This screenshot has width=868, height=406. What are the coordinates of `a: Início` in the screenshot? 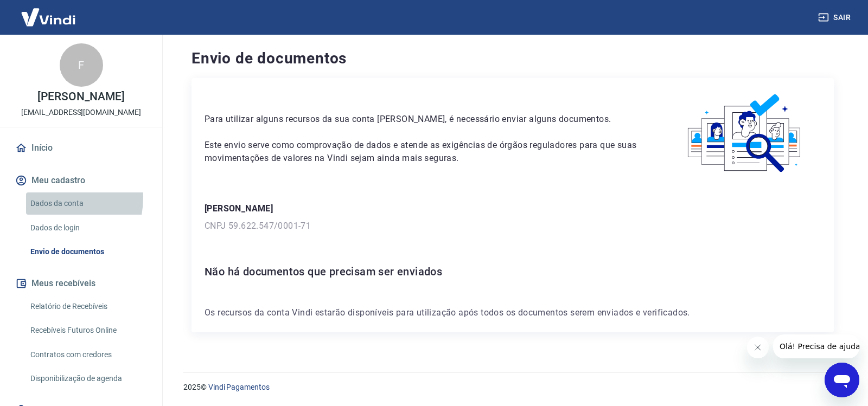 It's located at (81, 148).